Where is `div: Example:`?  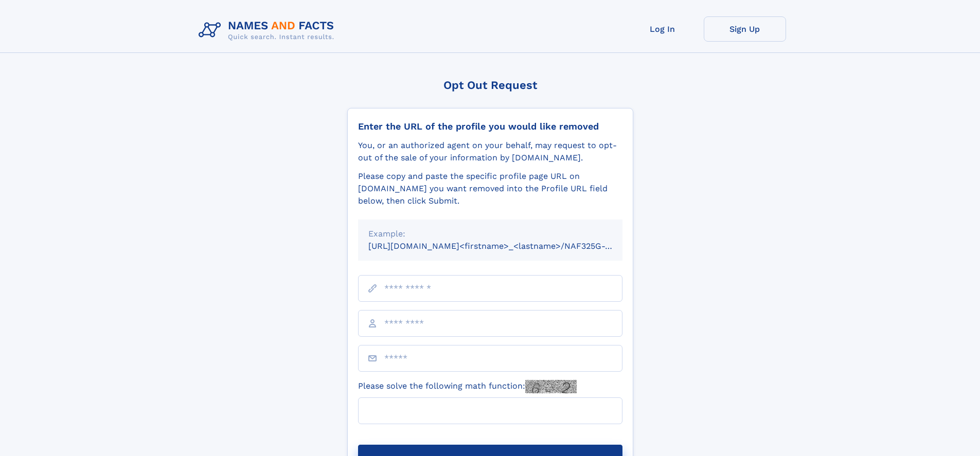 div: Example: is located at coordinates (490, 234).